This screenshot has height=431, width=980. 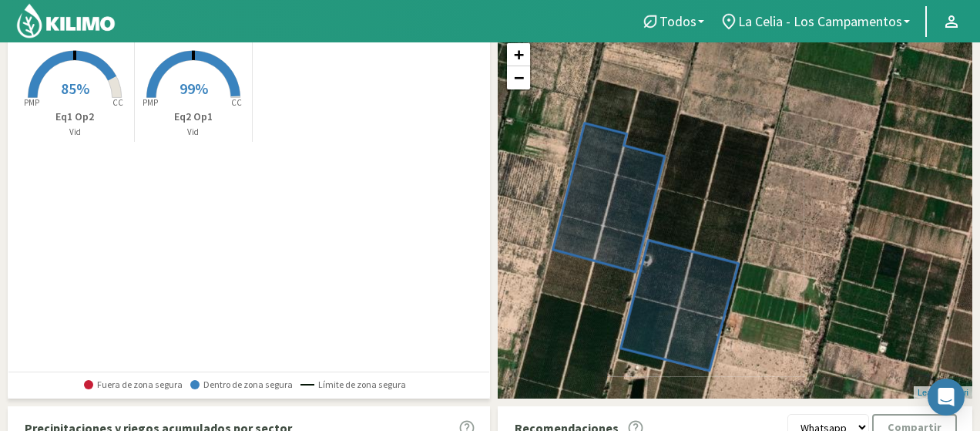 What do you see at coordinates (678, 20) in the screenshot?
I see `span: Todos` at bounding box center [678, 20].